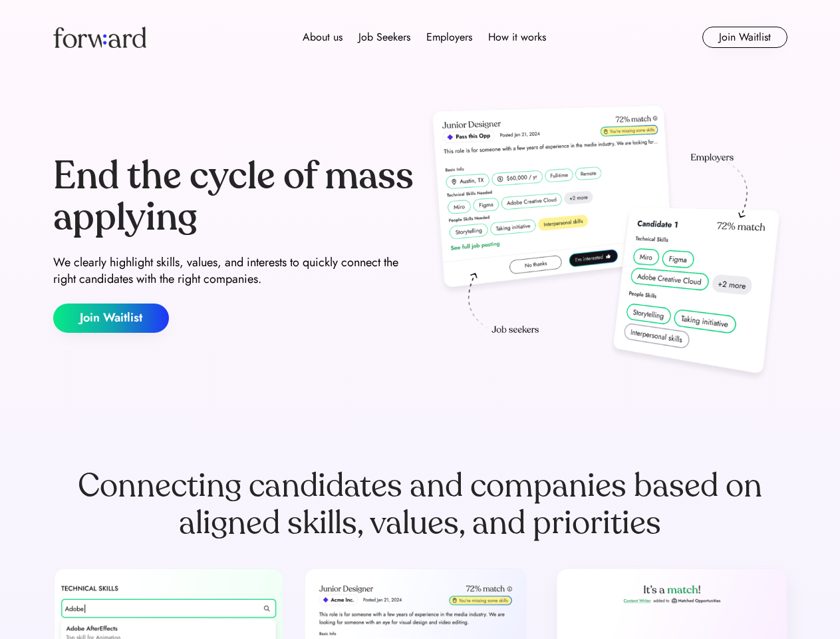 Image resolution: width=840 pixels, height=639 pixels. I want to click on img: hero-image.png, so click(607, 244).